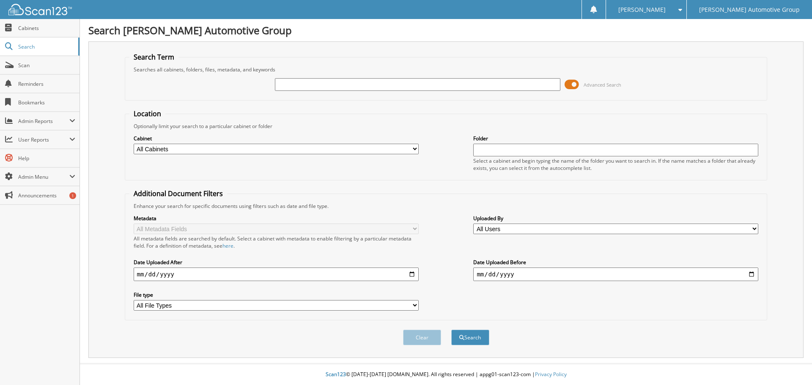  I want to click on legend: Additional Document Filters, so click(178, 194).